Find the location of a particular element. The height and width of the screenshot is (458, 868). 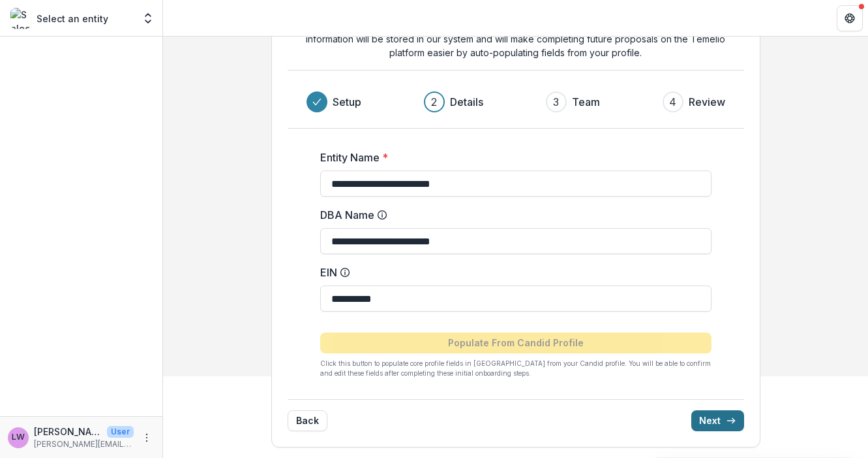

div: 4 is located at coordinates (673, 102).